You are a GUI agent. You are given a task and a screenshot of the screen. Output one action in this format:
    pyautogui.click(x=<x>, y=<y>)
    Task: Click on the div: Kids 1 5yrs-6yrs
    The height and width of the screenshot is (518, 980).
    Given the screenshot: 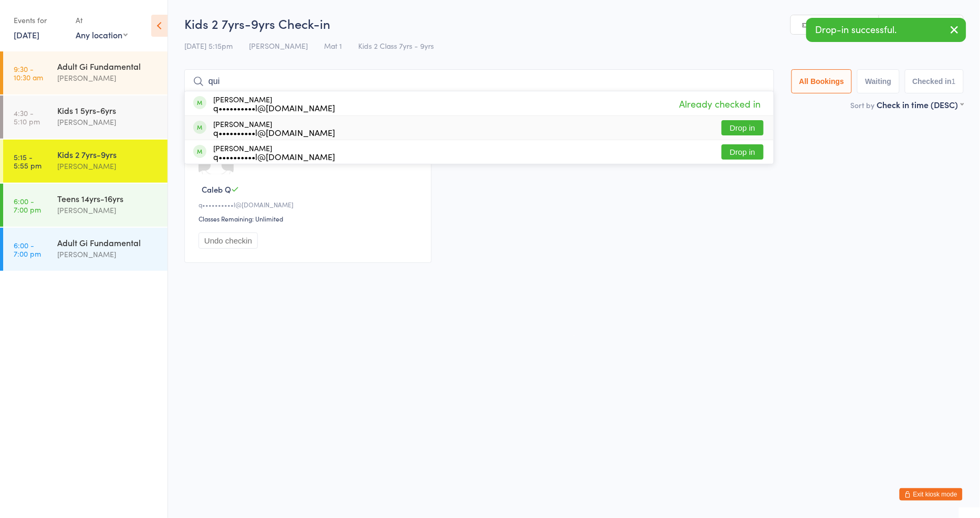 What is the action you would take?
    pyautogui.click(x=108, y=111)
    